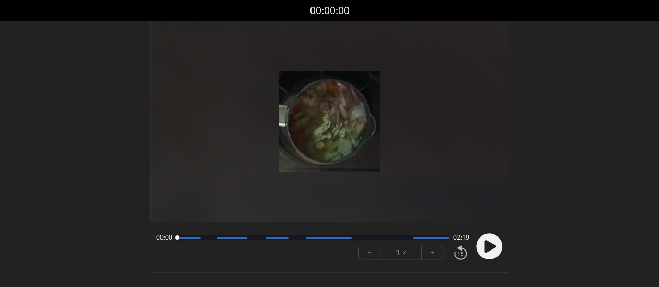 Image resolution: width=659 pixels, height=287 pixels. I want to click on img: Poster Image, so click(329, 121).